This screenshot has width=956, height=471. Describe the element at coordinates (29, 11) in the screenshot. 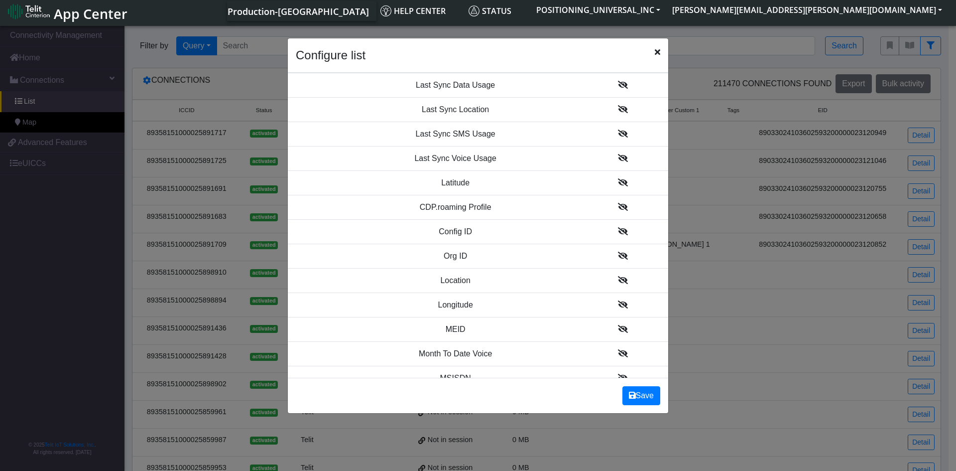

I see `img: logo-telit-cinterion-gw-new.png` at that location.